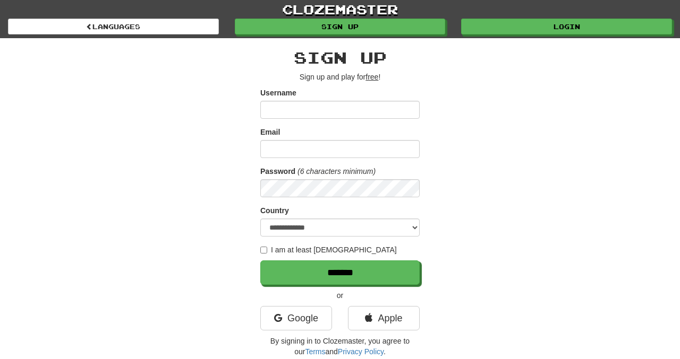  What do you see at coordinates (340, 296) in the screenshot?
I see `p: or` at bounding box center [340, 296].